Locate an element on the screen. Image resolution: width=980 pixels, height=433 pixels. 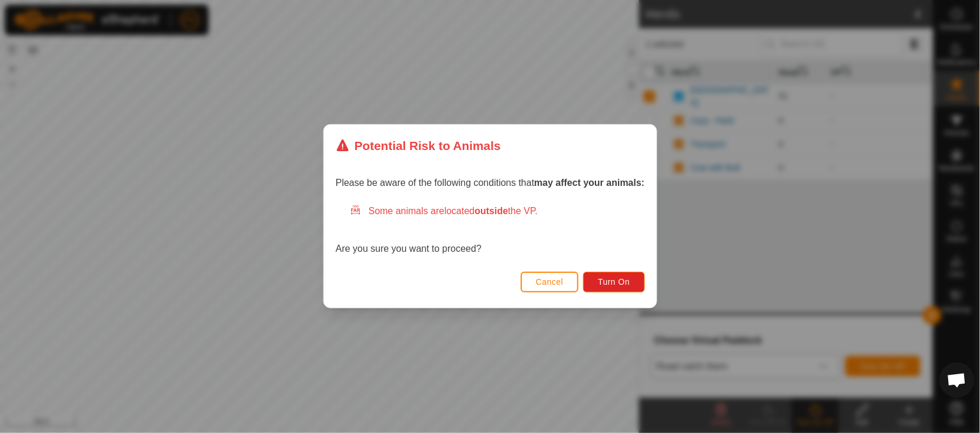
div: Some animals are is located at coordinates (497, 211).